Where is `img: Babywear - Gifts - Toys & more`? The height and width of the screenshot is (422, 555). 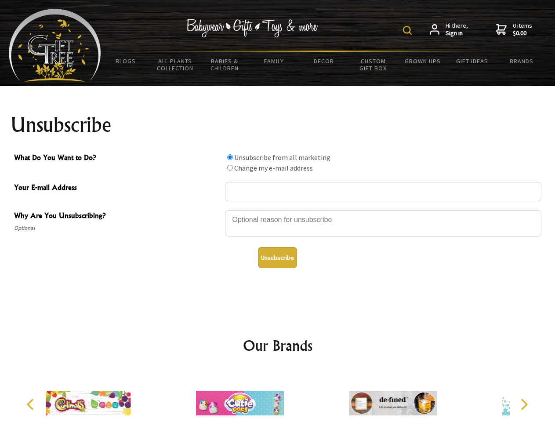 img: Babywear - Gifts - Toys & more is located at coordinates (252, 28).